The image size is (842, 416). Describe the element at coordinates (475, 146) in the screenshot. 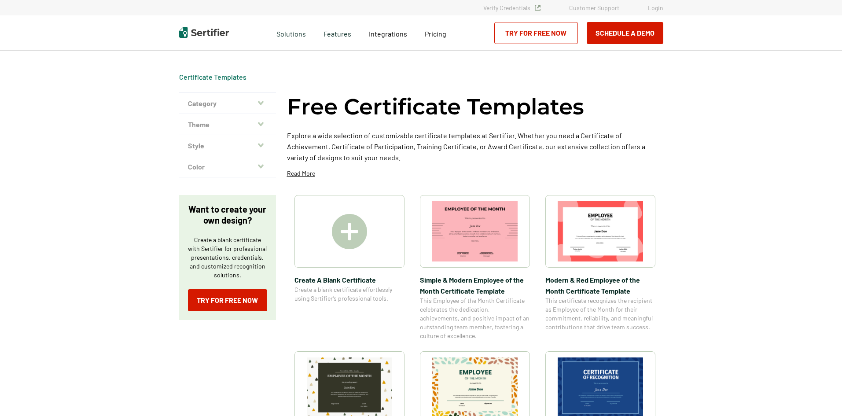

I see `p: Explore a wide selection of customizable certificate templates at Sertifier. Whether you need a C...` at that location.